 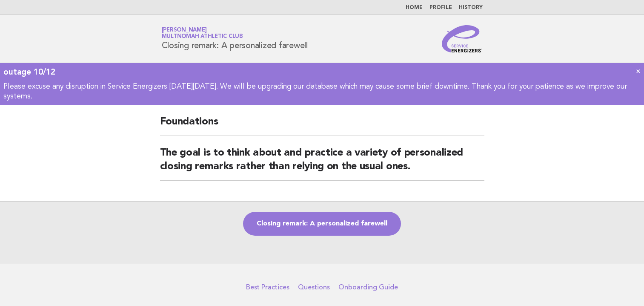 What do you see at coordinates (234, 39) in the screenshot?
I see `h1: Closing remark: A personalized farewell` at bounding box center [234, 39].